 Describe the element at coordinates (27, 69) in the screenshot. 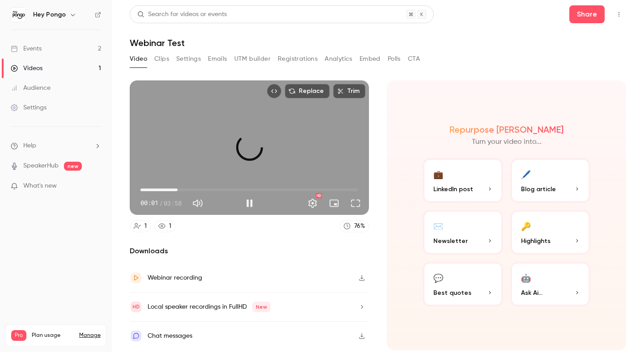

I see `div: Videos` at that location.